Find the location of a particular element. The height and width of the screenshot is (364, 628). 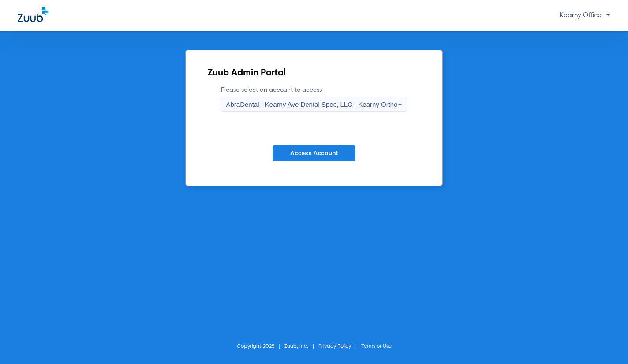

span: Kearny Office is located at coordinates (585, 15).